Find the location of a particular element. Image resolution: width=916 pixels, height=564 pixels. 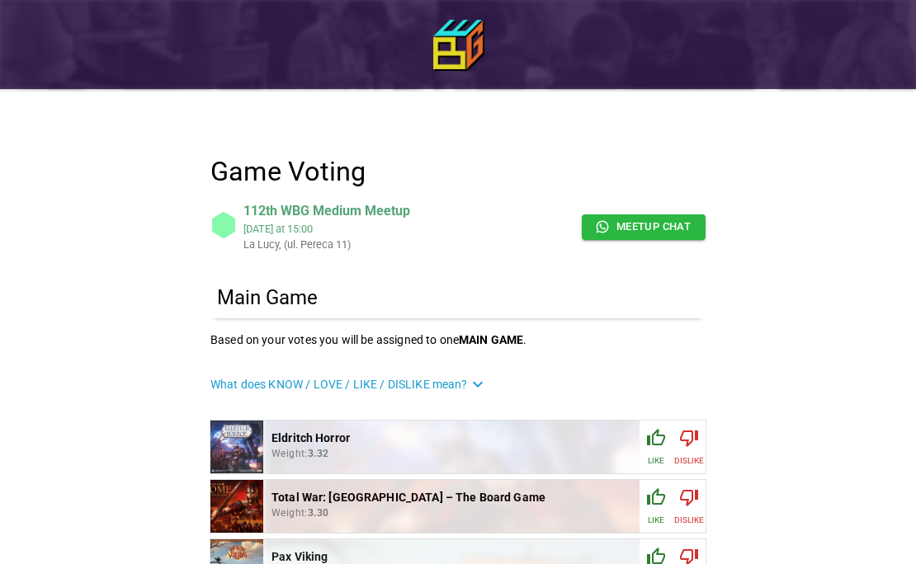

div: at is located at coordinates (327, 228).